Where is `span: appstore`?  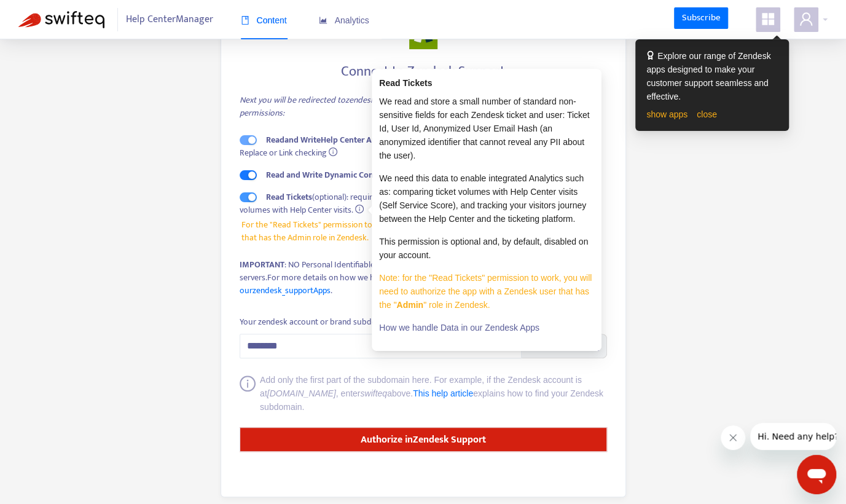
span: appstore is located at coordinates (768, 19).